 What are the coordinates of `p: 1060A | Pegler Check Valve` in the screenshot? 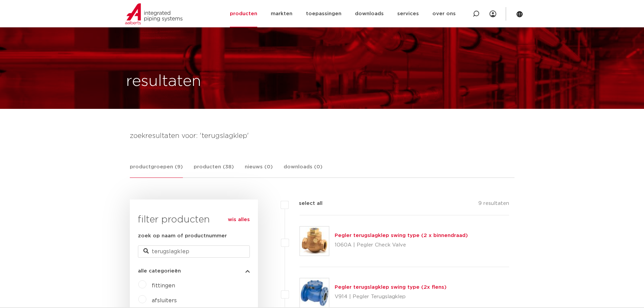 It's located at (401, 245).